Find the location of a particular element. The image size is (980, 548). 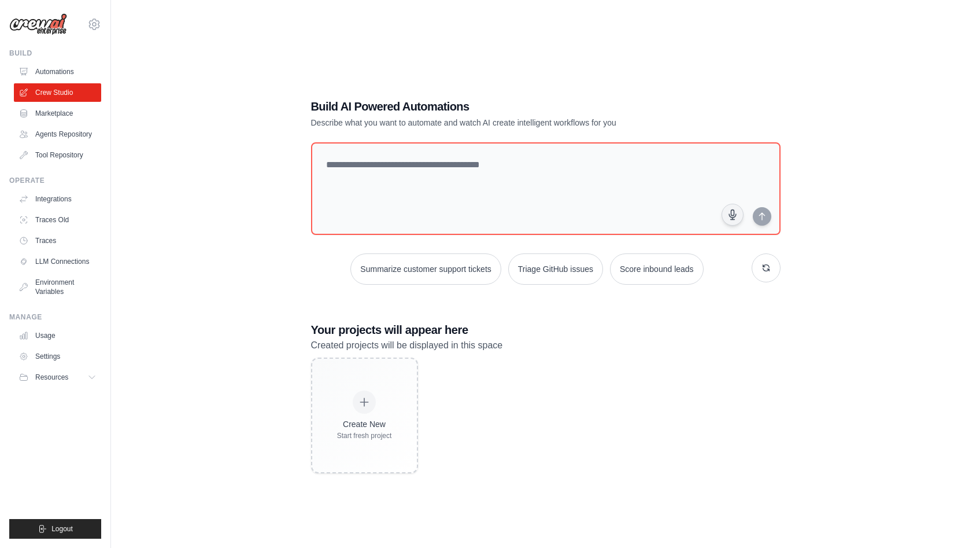

button: Resources is located at coordinates (57, 378).